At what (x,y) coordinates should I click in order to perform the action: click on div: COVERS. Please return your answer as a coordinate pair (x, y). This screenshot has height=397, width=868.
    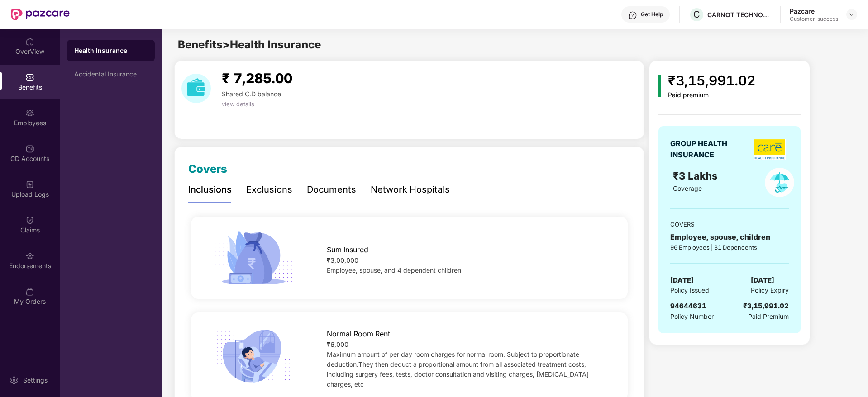
    Looking at the image, I should click on (729, 225).